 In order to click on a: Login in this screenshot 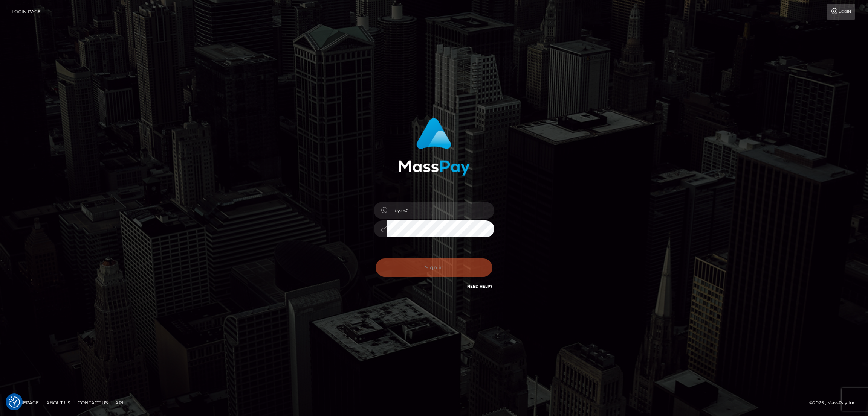, I will do `click(841, 11)`.